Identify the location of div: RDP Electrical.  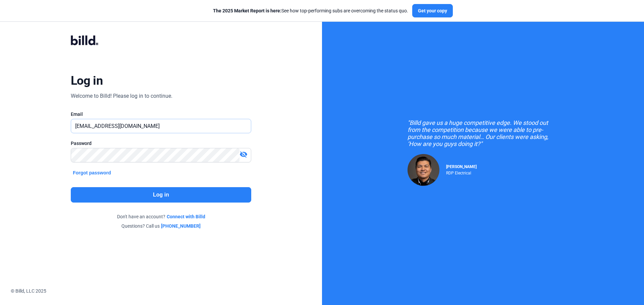
(461, 172).